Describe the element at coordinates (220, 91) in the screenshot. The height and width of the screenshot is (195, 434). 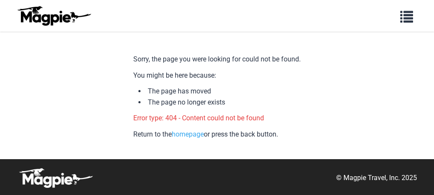
I see `li: The page has moved` at that location.